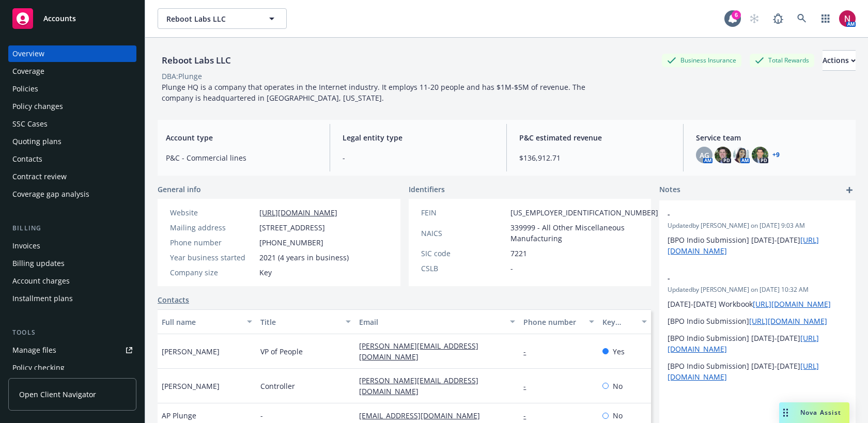 The height and width of the screenshot is (423, 868). What do you see at coordinates (300, 322) in the screenshot?
I see `div: Title` at bounding box center [300, 322].